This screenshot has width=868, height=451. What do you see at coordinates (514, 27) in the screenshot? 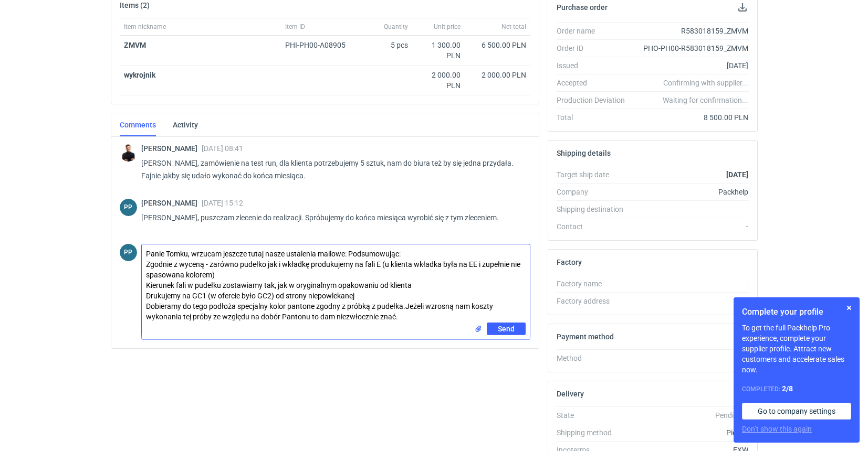
I see `span: Net total` at bounding box center [514, 27].